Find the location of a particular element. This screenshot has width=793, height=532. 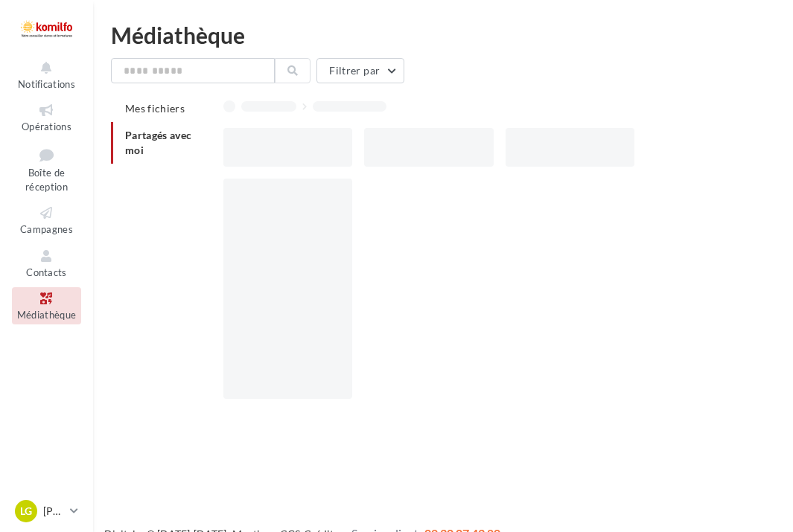

a: Contacts is located at coordinates (46, 263).